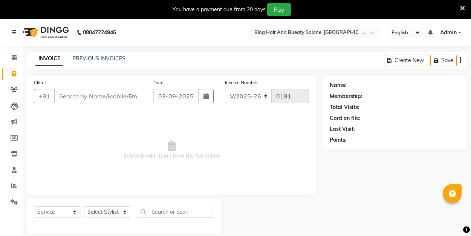 The width and height of the screenshot is (471, 236). What do you see at coordinates (44, 96) in the screenshot?
I see `button: +91` at bounding box center [44, 96].